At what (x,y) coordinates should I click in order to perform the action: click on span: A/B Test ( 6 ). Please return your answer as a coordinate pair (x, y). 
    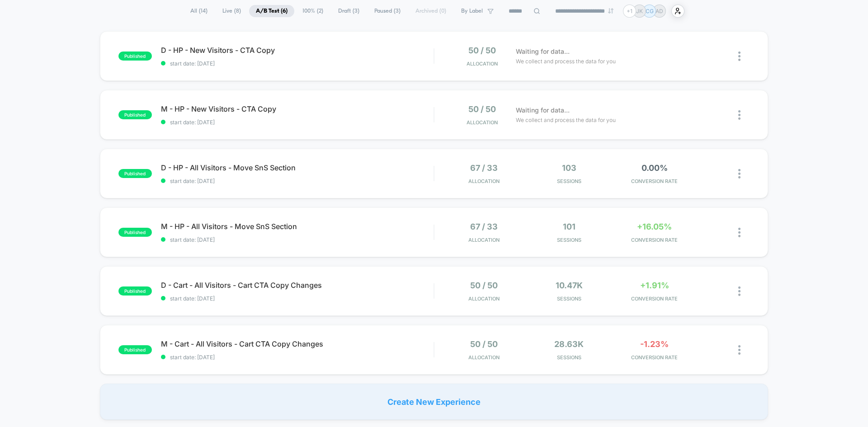
    Looking at the image, I should click on (272, 11).